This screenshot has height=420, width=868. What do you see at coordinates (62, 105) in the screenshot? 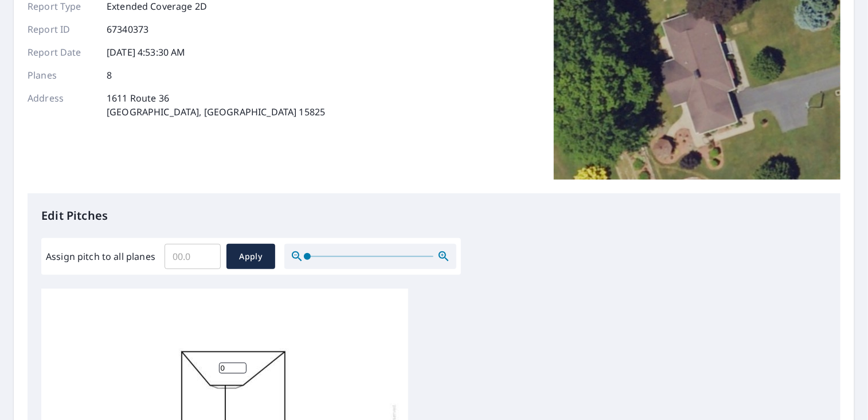
I see `p: Address` at bounding box center [62, 105].